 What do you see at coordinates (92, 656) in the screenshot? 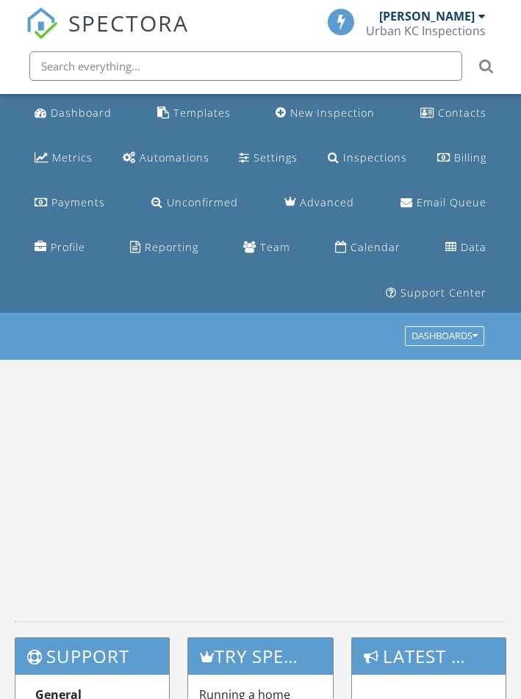
I see `h3: Support` at bounding box center [92, 656].